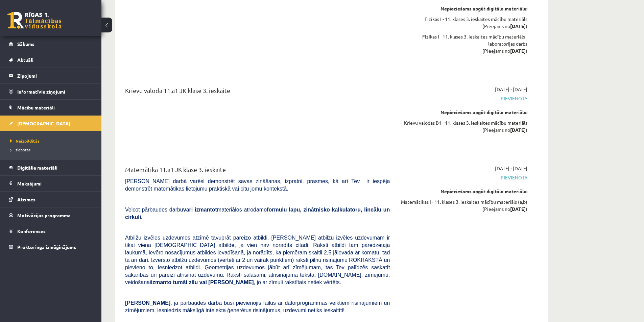 The width and height of the screenshot is (644, 322). What do you see at coordinates (51, 44) in the screenshot?
I see `a: Sākums` at bounding box center [51, 44].